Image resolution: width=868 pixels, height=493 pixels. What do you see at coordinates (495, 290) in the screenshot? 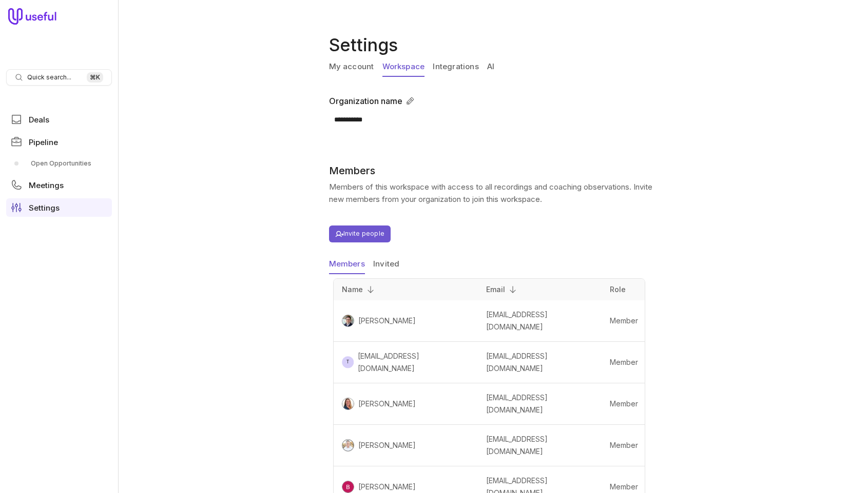
I see `span: Email` at bounding box center [495, 290].